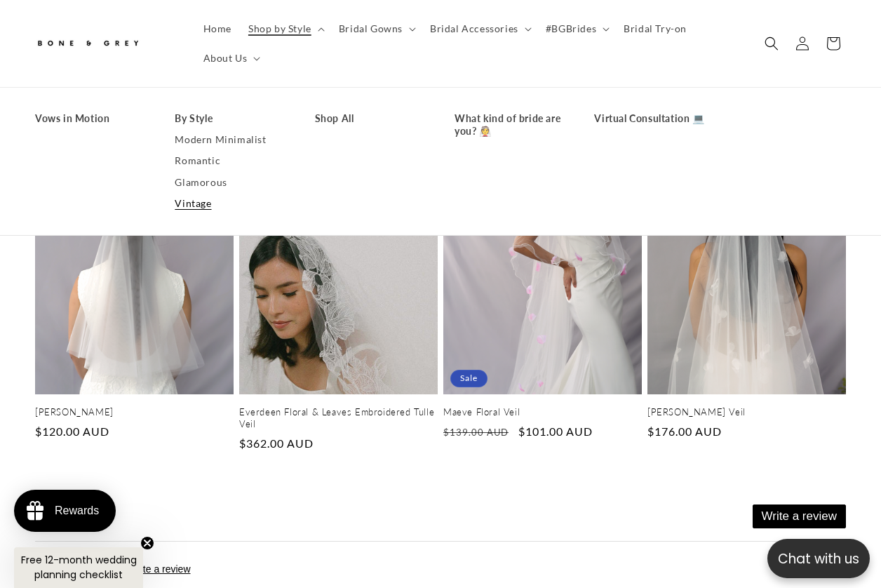 The image size is (881, 588). Describe the element at coordinates (280, 28) in the screenshot. I see `span: Shop by Style` at that location.